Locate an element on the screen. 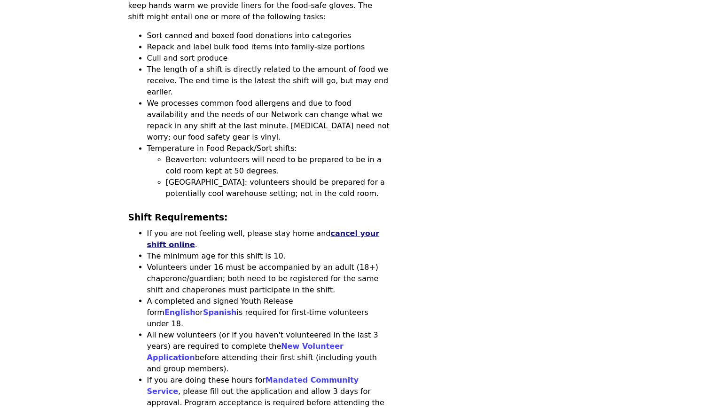  li: All new volunteers (or if you haven't volunteered in the last 3 years) are required to complete t... is located at coordinates (268, 352).